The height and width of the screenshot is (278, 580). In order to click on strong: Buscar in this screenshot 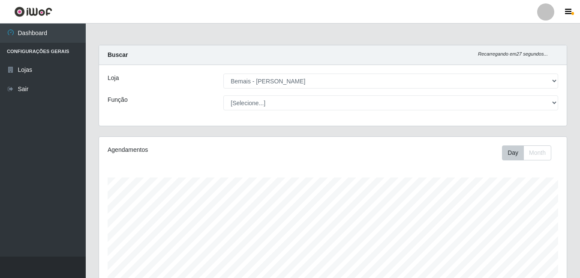, I will do `click(117, 55)`.